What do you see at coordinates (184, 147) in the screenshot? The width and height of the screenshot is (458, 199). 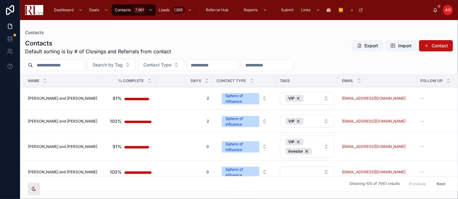 I see `span: 0` at bounding box center [184, 147].